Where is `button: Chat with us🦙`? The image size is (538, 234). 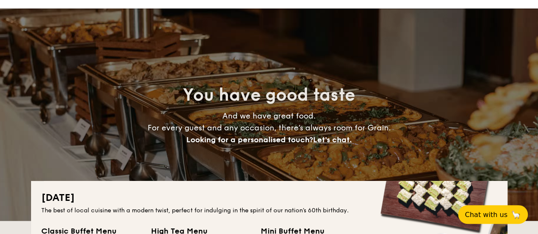
button: Chat with us🦙 is located at coordinates (493, 215).